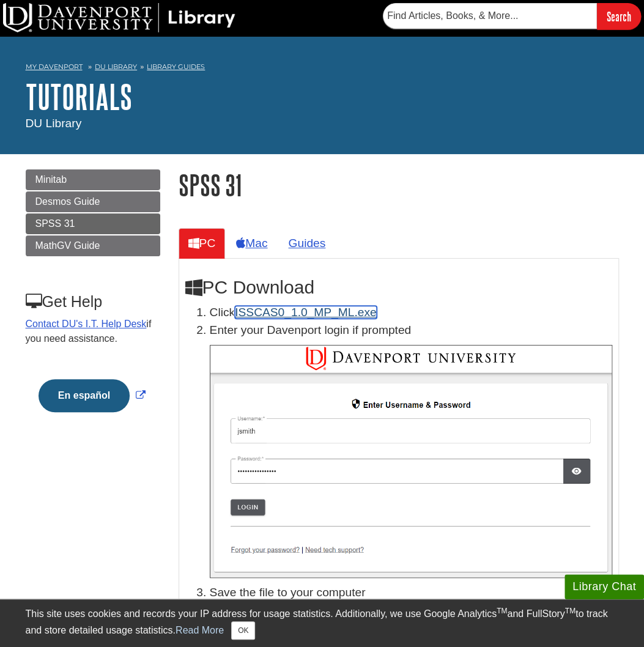  I want to click on span: Minitab, so click(51, 179).